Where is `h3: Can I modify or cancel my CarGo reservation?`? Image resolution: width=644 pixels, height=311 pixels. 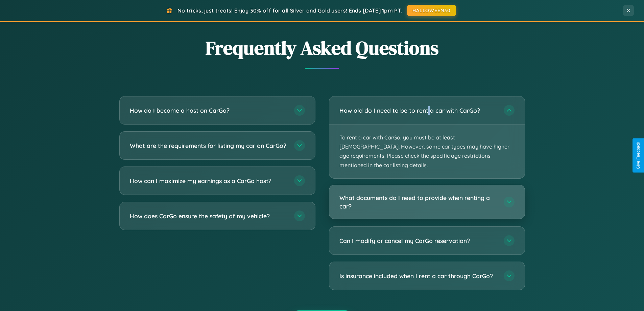
h3: Can I modify or cancel my CarGo reservation? is located at coordinates (418, 241).